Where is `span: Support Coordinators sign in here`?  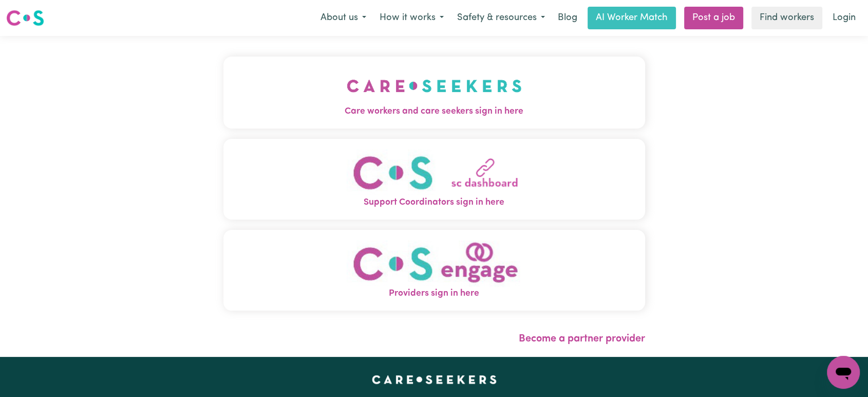 span: Support Coordinators sign in here is located at coordinates (434, 202).